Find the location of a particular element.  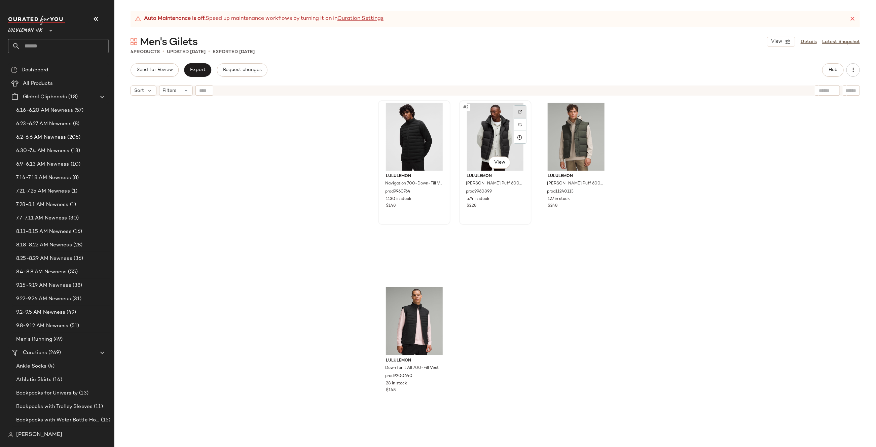

span: 4 is located at coordinates (132, 52).